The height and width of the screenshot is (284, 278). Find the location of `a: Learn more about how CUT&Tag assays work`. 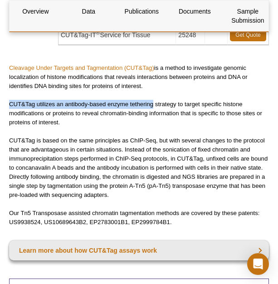

a: Learn more about how CUT&Tag assays work is located at coordinates (139, 250).